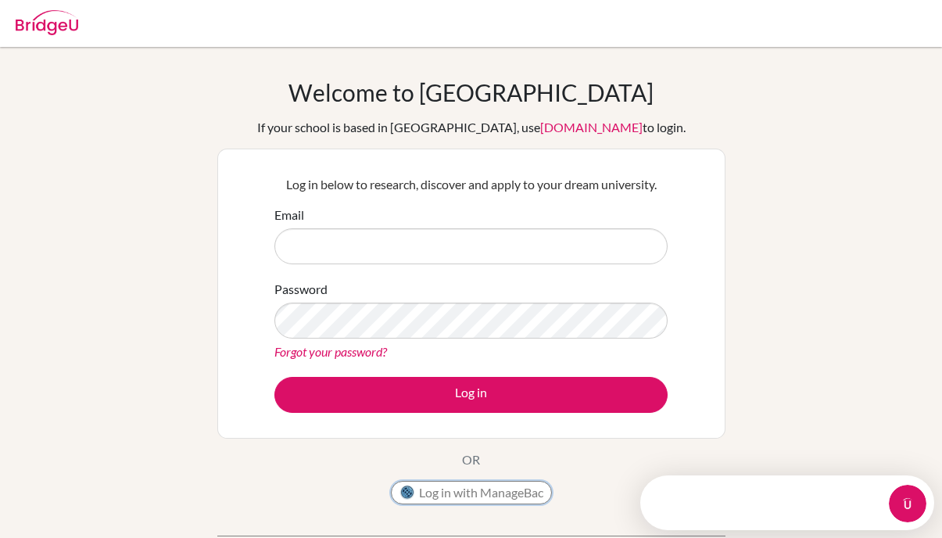 This screenshot has width=942, height=538. Describe the element at coordinates (47, 23) in the screenshot. I see `img: Bridge-U` at that location.